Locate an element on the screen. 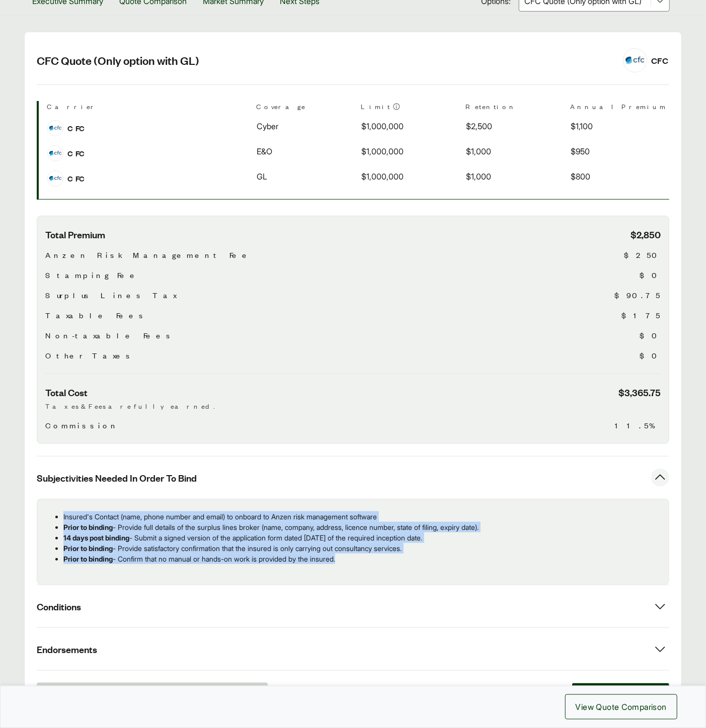 The height and width of the screenshot is (728, 706). span: $2,850 is located at coordinates (645, 235).